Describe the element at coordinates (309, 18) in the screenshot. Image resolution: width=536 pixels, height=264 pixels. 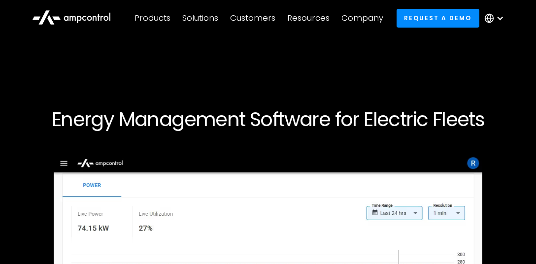
I see `div: Resources` at that location.